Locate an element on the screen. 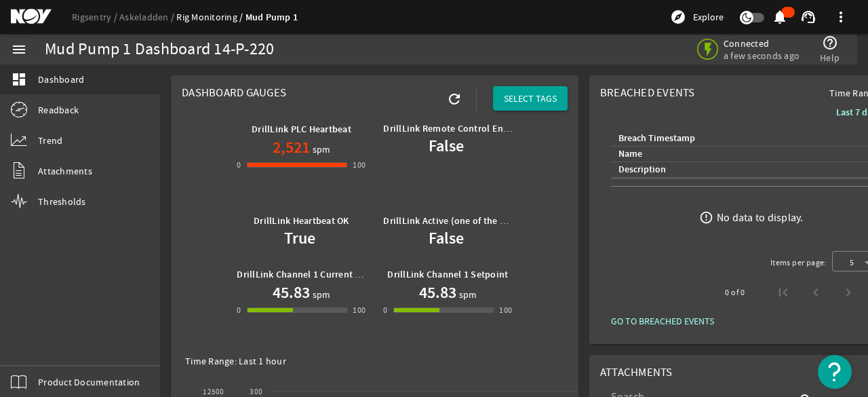 The width and height of the screenshot is (868, 397). div: Name is located at coordinates (630, 154).